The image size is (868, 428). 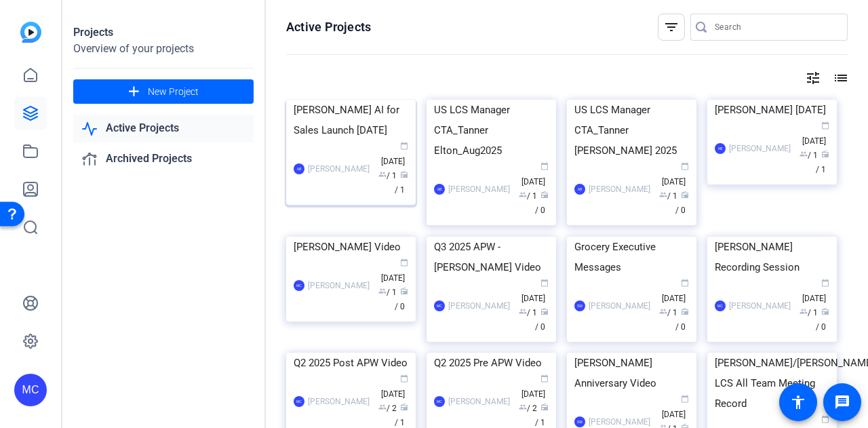 I want to click on a: Active Projects, so click(x=163, y=128).